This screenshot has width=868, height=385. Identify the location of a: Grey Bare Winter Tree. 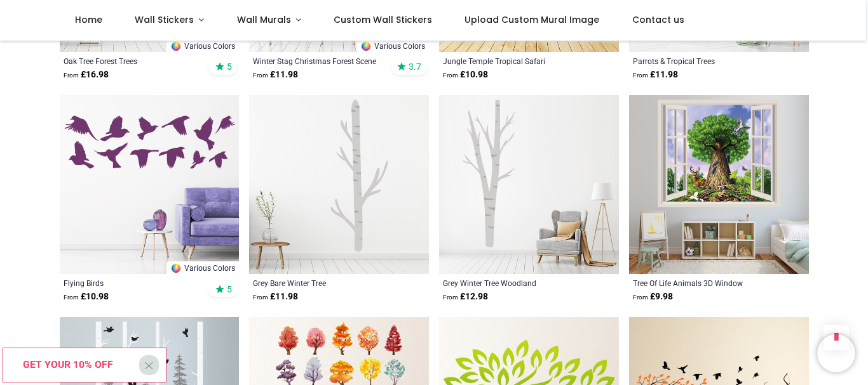
(321, 283).